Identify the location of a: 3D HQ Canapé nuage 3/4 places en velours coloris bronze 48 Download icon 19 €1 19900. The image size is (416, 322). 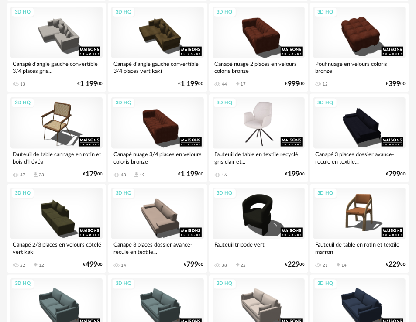
(157, 138).